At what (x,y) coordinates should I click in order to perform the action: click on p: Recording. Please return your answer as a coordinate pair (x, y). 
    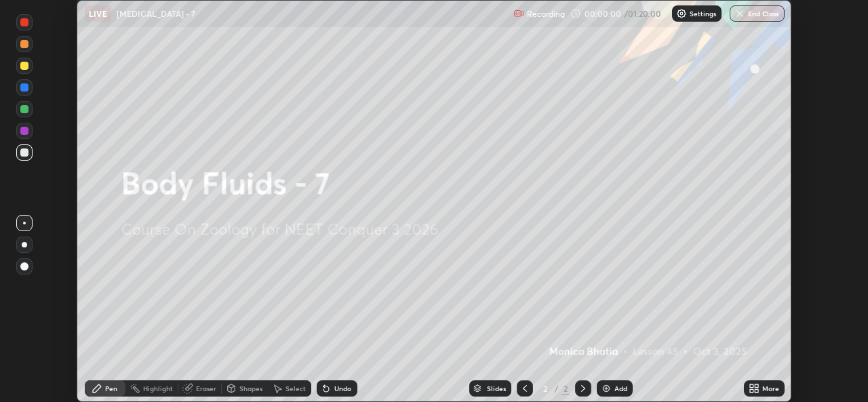
    Looking at the image, I should click on (546, 13).